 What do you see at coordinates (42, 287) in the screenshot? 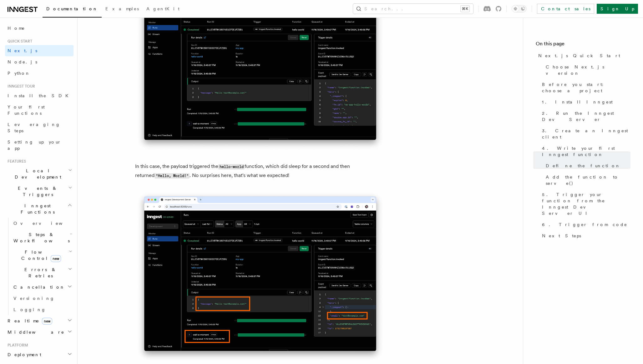
I see `button: Cancellation` at bounding box center [42, 287].